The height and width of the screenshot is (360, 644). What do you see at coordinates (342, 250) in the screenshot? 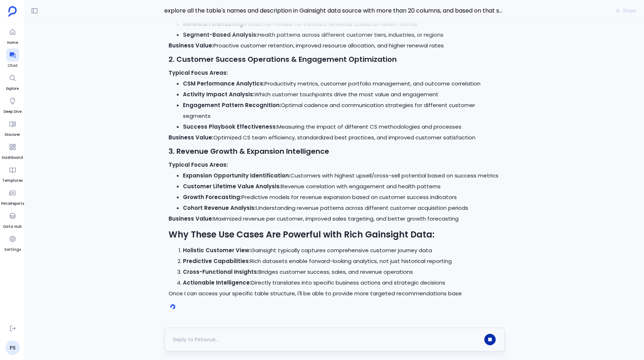
I see `li: Gainsight typically captures comprehensive customer journey data` at bounding box center [342, 250].